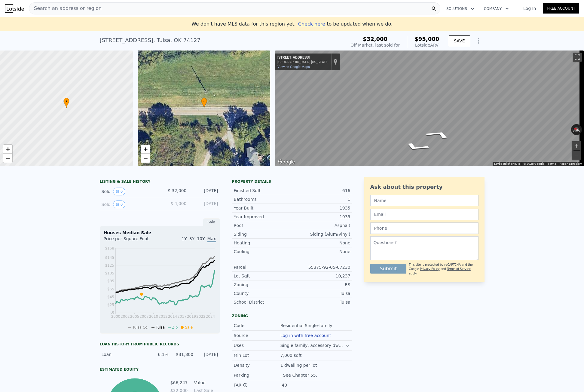 The width and height of the screenshot is (584, 392). I want to click on button: View historical data, so click(120, 191).